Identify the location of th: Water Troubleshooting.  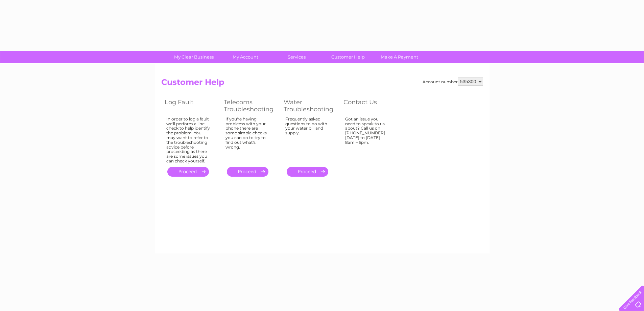
(310, 106).